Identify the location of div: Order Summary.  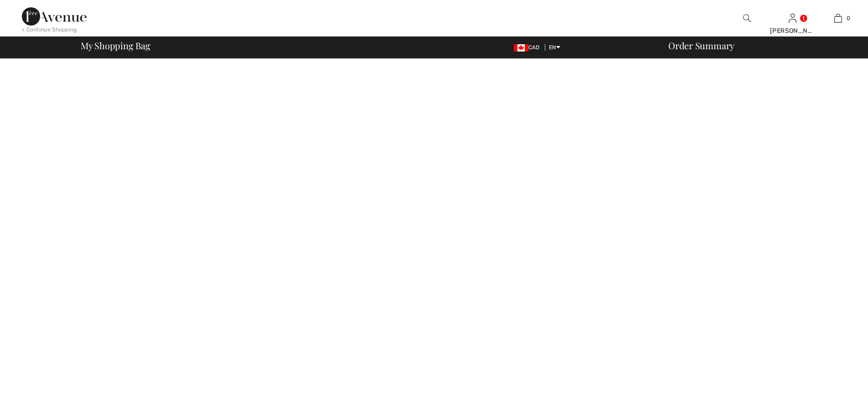
(760, 45).